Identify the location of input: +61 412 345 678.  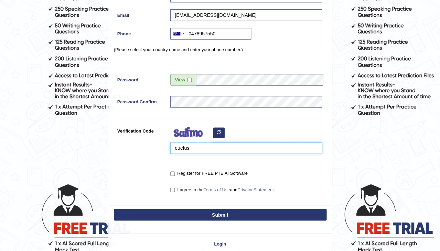
(211, 34).